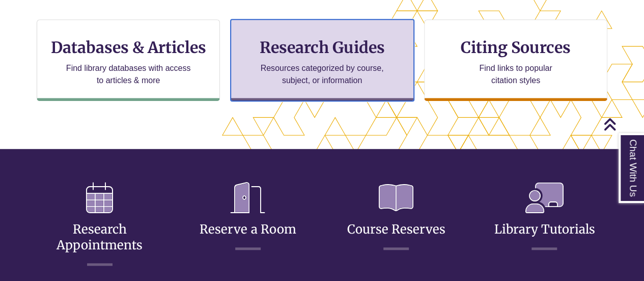  What do you see at coordinates (322, 47) in the screenshot?
I see `h3: Research Guides` at bounding box center [322, 47].